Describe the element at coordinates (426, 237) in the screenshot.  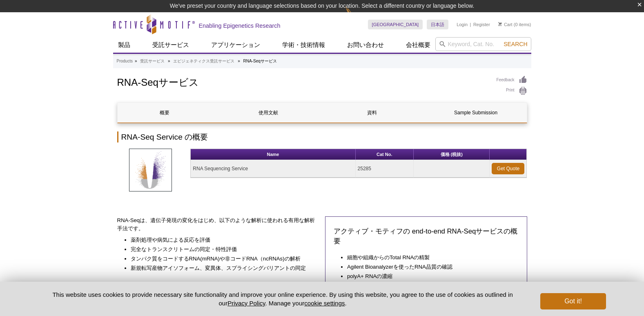
I see `h3: アクティブ・モティフの end-to-end RNA-Seqサービスの概要` at that location.